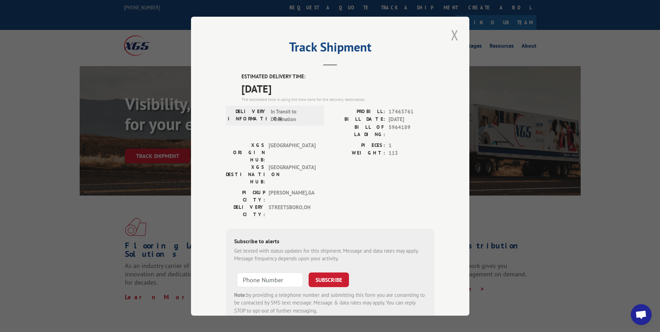 The height and width of the screenshot is (332, 660). What do you see at coordinates (357, 111) in the screenshot?
I see `label: PROBILL:` at bounding box center [357, 111].